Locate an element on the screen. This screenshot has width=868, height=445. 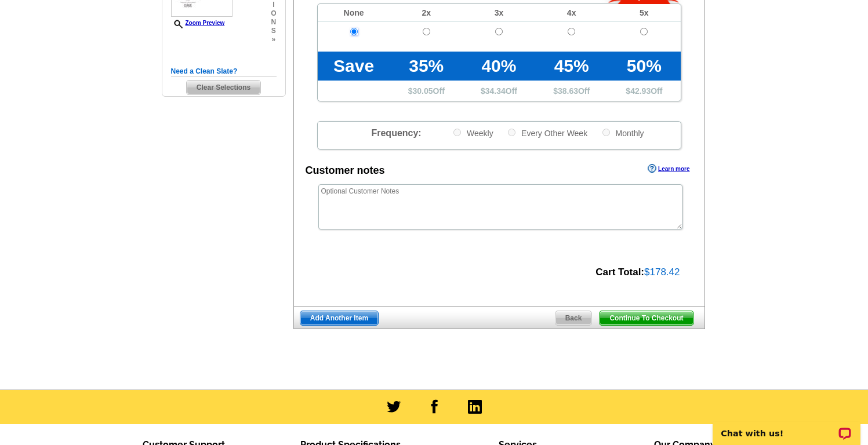
td: Save is located at coordinates (354, 66).